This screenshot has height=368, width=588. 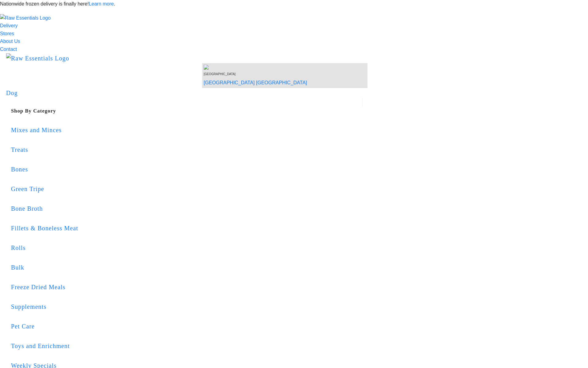 I want to click on div: Mixes and Minces, so click(x=187, y=130).